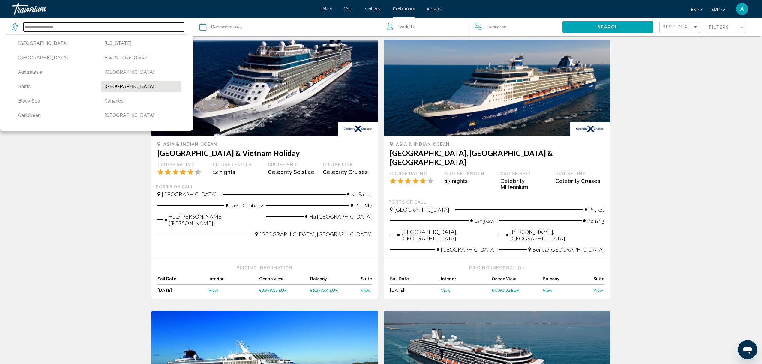  I want to click on span: Langkawi, so click(485, 221).